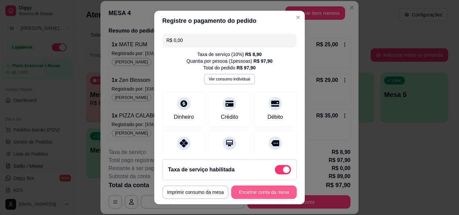 The height and width of the screenshot is (215, 459). What do you see at coordinates (229, 21) in the screenshot?
I see `header: Registre o pagamento do pedido` at bounding box center [229, 21].